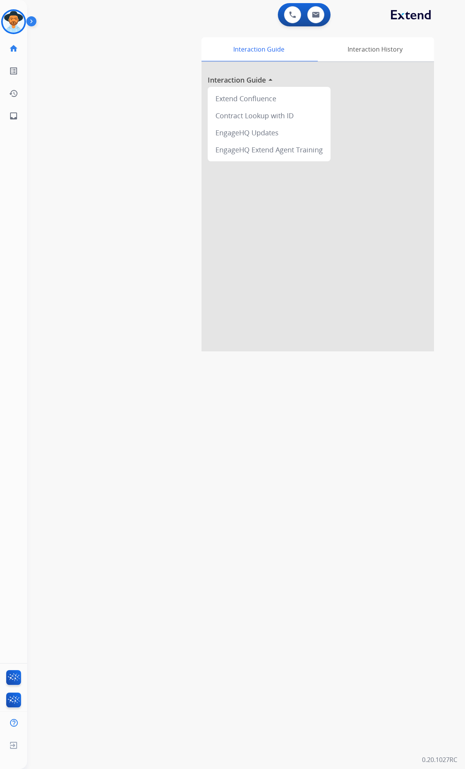  I want to click on div: Interaction History, so click(375, 49).